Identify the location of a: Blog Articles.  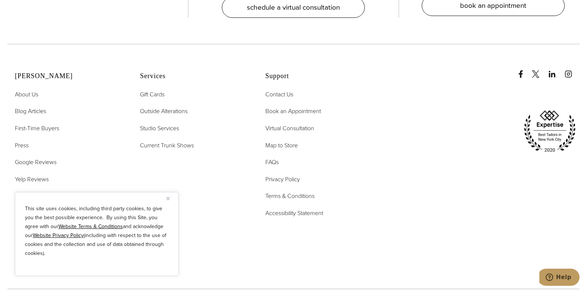
(31, 111).